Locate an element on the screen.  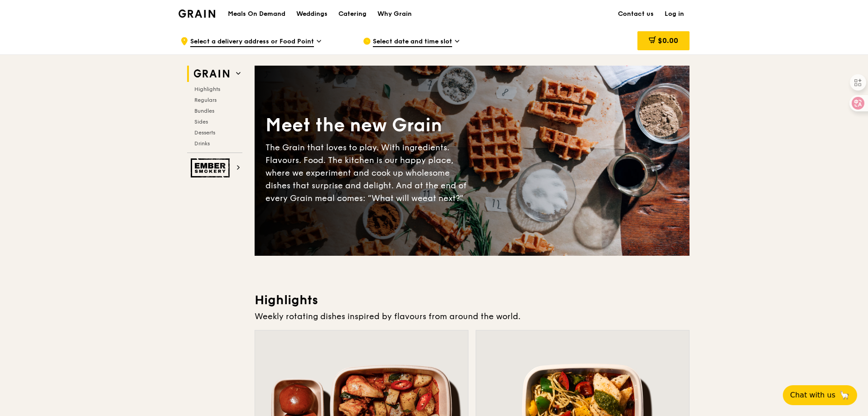
a: Why Grain is located at coordinates (394, 14).